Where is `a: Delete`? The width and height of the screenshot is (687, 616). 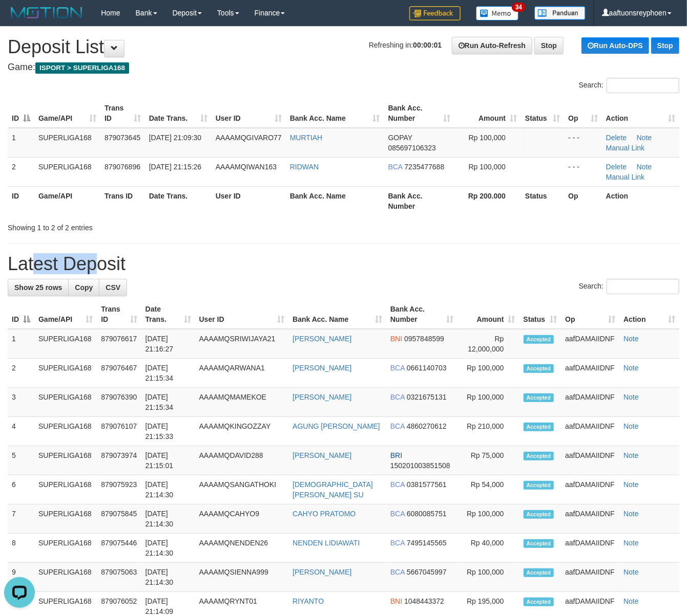 a: Delete is located at coordinates (616, 167).